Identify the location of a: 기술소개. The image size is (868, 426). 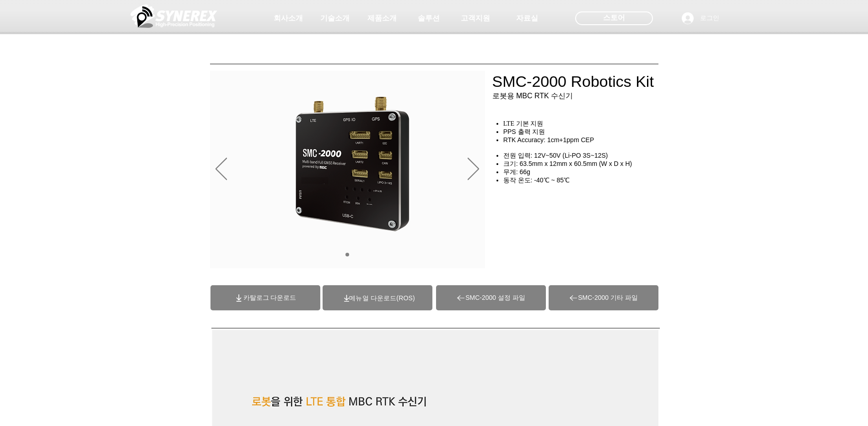
(335, 18).